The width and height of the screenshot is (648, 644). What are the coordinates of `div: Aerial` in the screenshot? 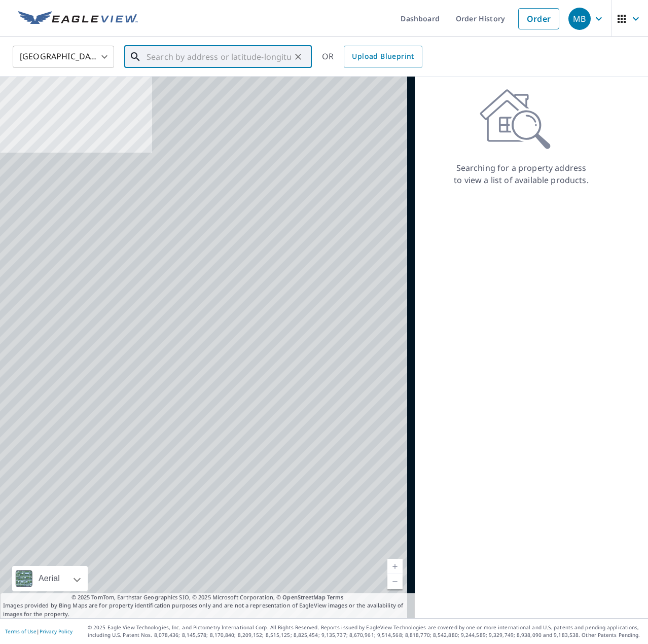 It's located at (50, 579).